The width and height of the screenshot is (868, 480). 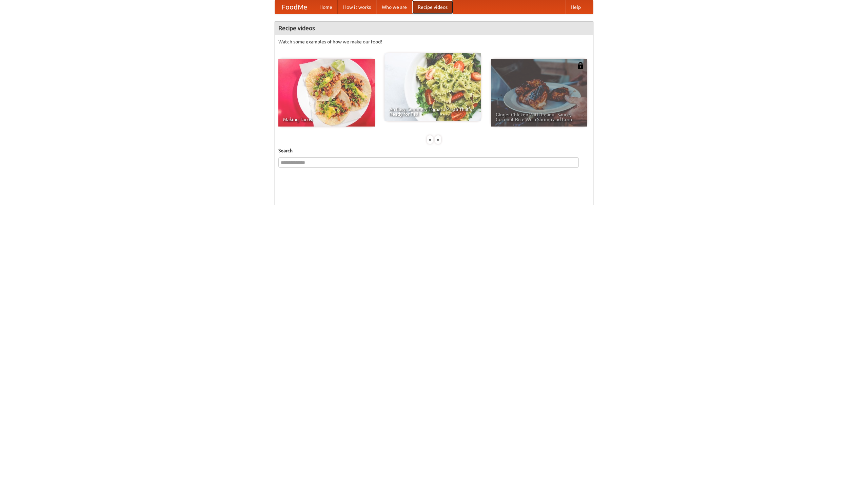 I want to click on a: Recipe videos, so click(x=433, y=7).